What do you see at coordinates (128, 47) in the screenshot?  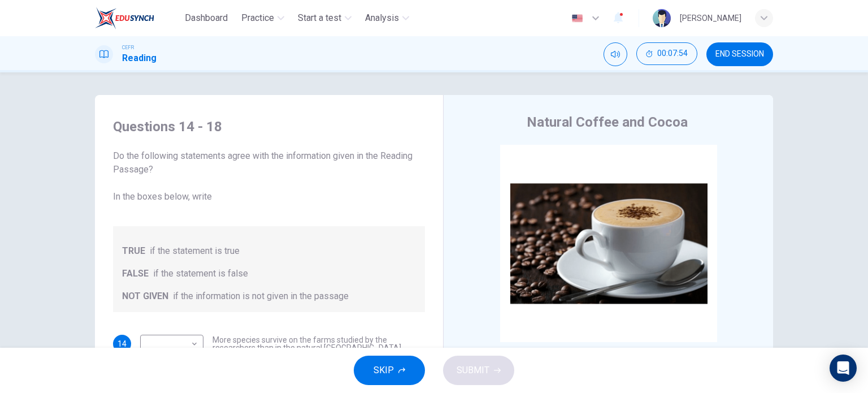 I see `span: CEFR` at bounding box center [128, 47].